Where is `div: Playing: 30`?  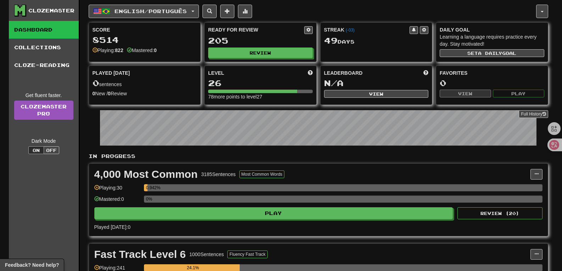
div: Playing: 30 is located at coordinates (117, 190).